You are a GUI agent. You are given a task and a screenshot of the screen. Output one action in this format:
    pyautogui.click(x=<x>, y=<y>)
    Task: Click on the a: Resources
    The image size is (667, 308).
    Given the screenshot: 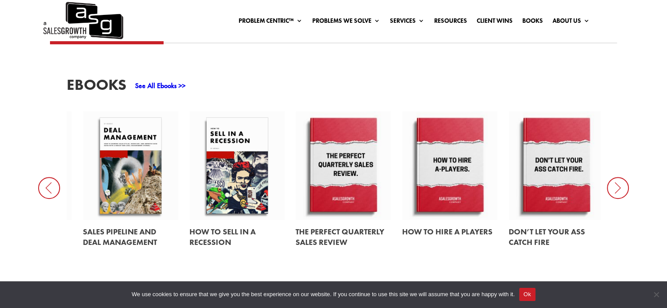 What is the action you would take?
    pyautogui.click(x=450, y=22)
    